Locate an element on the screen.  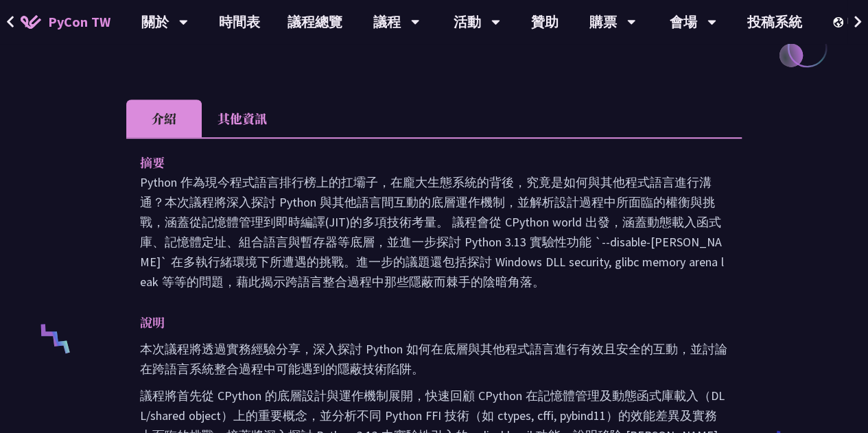
img: Locale Icon is located at coordinates (840, 22).